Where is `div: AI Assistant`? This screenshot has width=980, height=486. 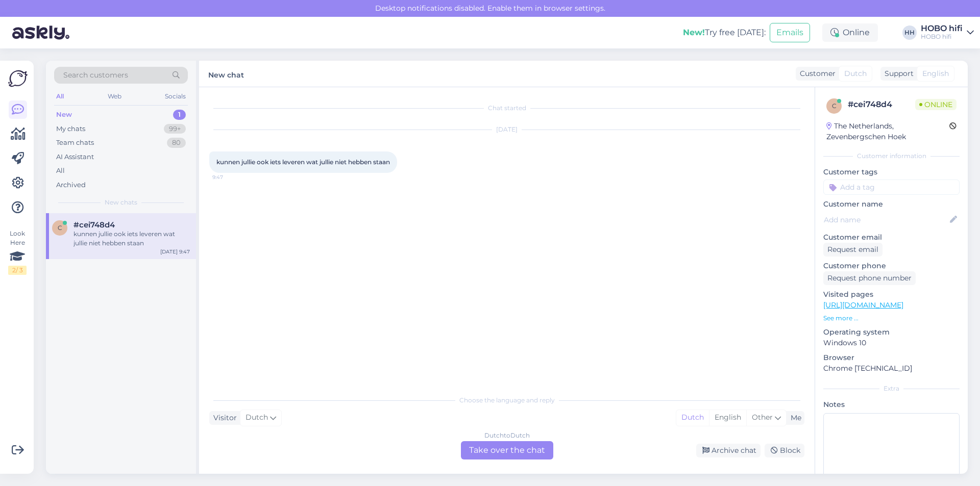
div: AI Assistant is located at coordinates (75, 157).